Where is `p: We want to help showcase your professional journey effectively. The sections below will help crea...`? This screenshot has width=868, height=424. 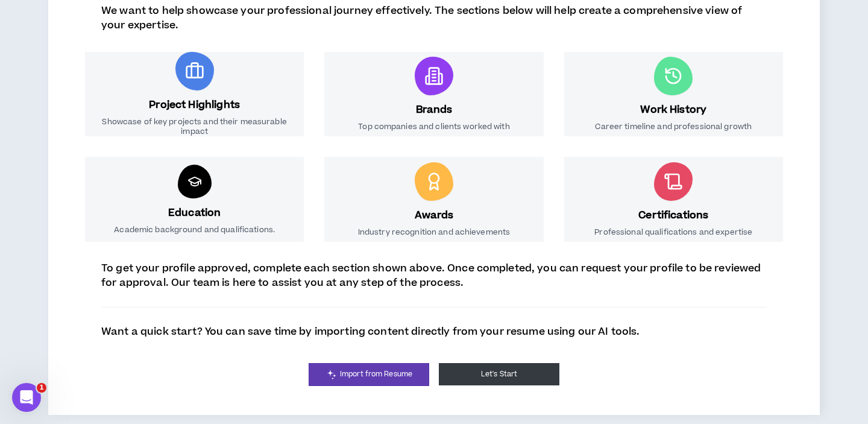 p: We want to help showcase your professional journey effectively. The sections below will help crea... is located at coordinates (434, 18).